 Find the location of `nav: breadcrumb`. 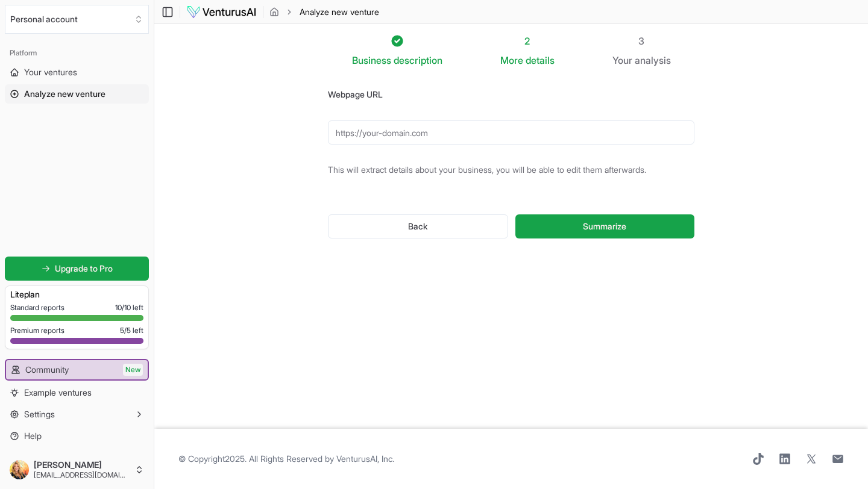

nav: breadcrumb is located at coordinates (324, 12).